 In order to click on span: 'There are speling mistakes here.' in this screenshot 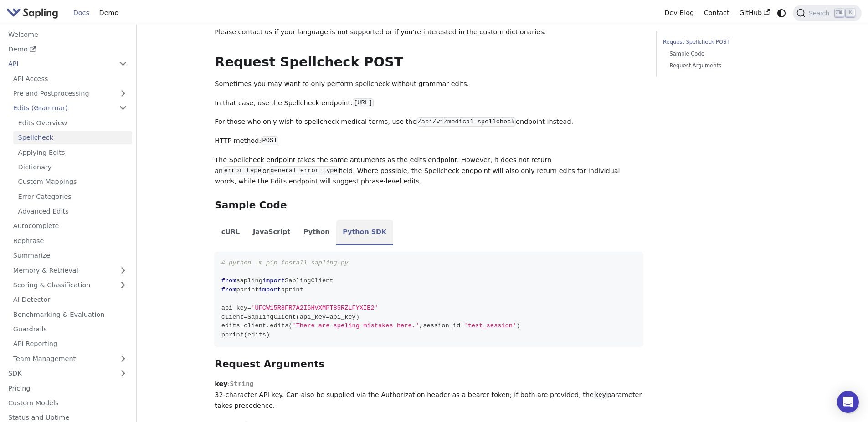, I will do `click(355, 325)`.